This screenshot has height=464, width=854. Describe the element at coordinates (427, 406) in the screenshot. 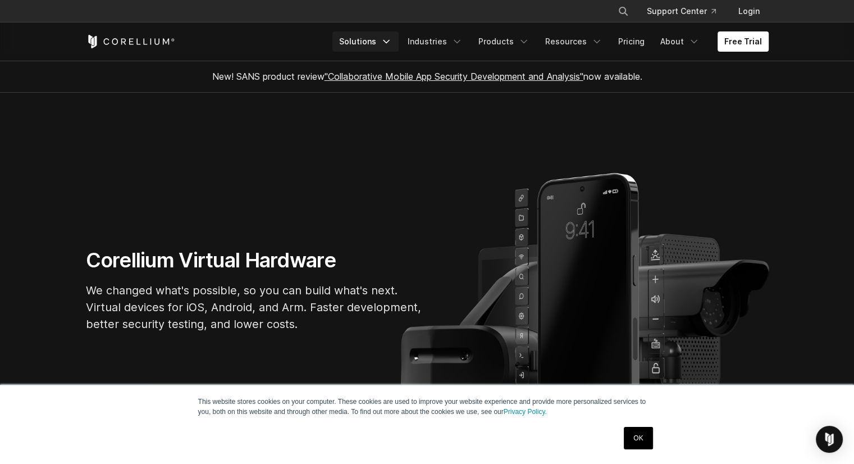

I see `p: This website stores cookies on your computer. These cookies are used to improve your website expe...` at that location.